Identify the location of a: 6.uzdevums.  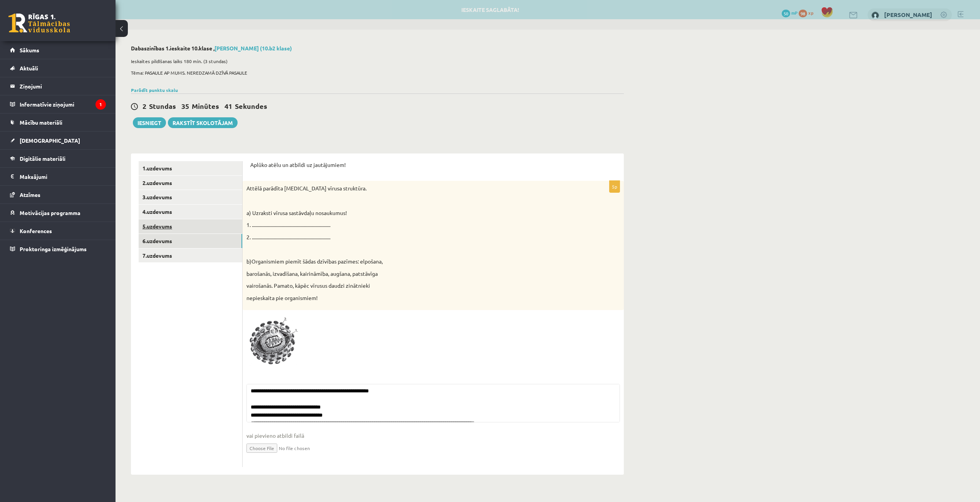
(190, 241).